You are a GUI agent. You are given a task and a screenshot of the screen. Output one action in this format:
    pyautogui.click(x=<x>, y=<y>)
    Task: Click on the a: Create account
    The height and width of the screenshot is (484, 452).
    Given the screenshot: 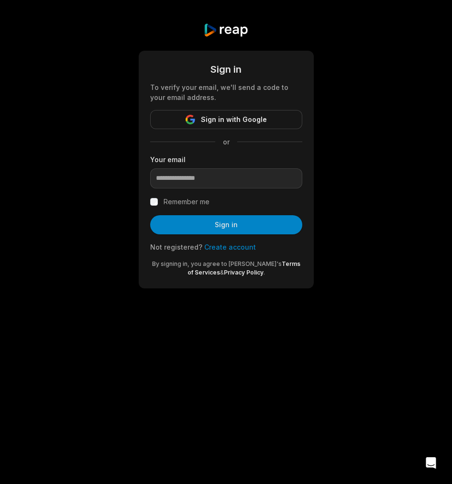 What is the action you would take?
    pyautogui.click(x=230, y=247)
    